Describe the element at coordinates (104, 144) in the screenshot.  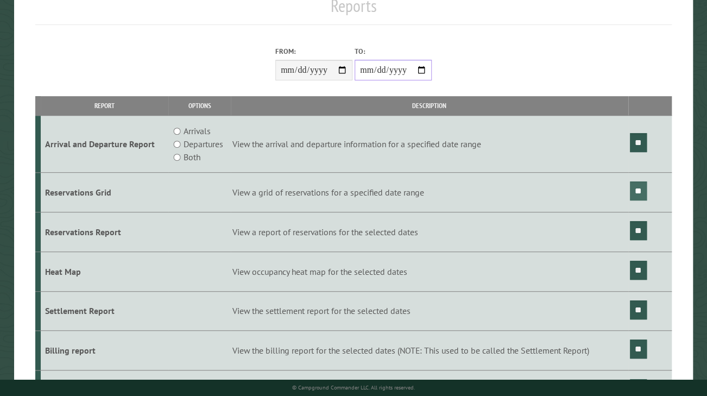
I see `td: Arrival and Departure Report` at that location.